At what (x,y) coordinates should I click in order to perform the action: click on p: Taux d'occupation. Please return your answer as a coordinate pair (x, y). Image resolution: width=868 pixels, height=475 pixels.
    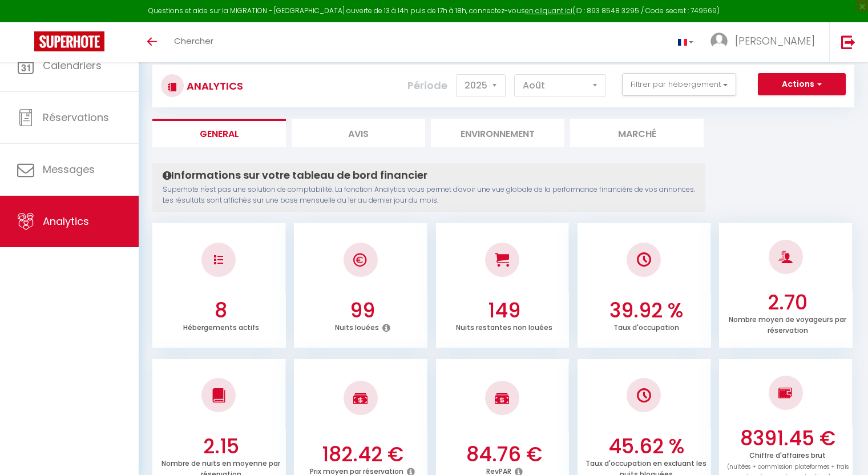
    Looking at the image, I should click on (646, 326).